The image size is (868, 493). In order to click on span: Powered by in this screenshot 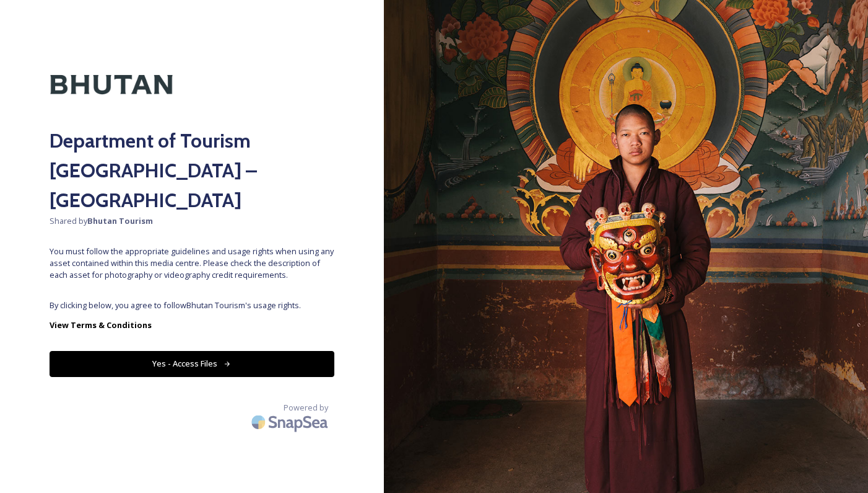, I will do `click(306, 407)`.